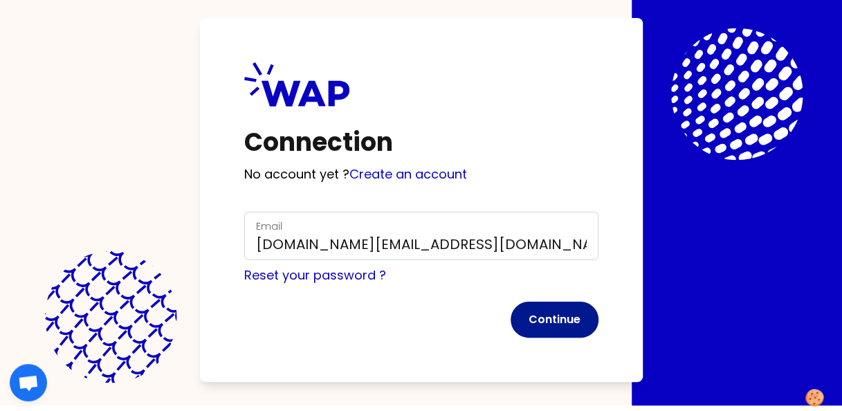 This screenshot has height=411, width=842. Describe the element at coordinates (422, 143) in the screenshot. I see `h1: Connection` at that location.